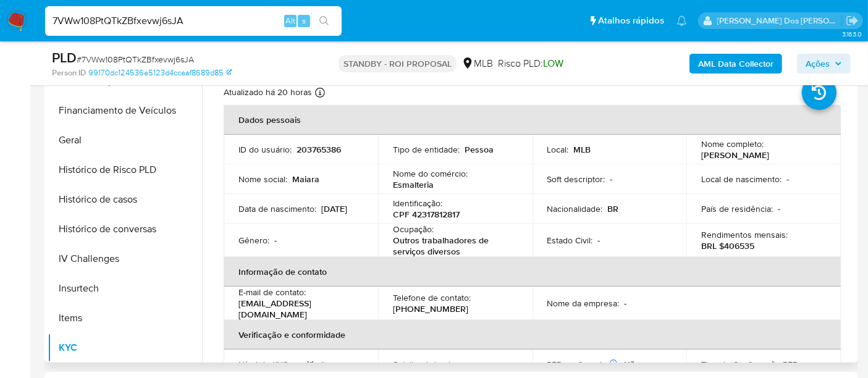  What do you see at coordinates (577, 179) in the screenshot?
I see `p: Soft descriptor :` at bounding box center [577, 179].